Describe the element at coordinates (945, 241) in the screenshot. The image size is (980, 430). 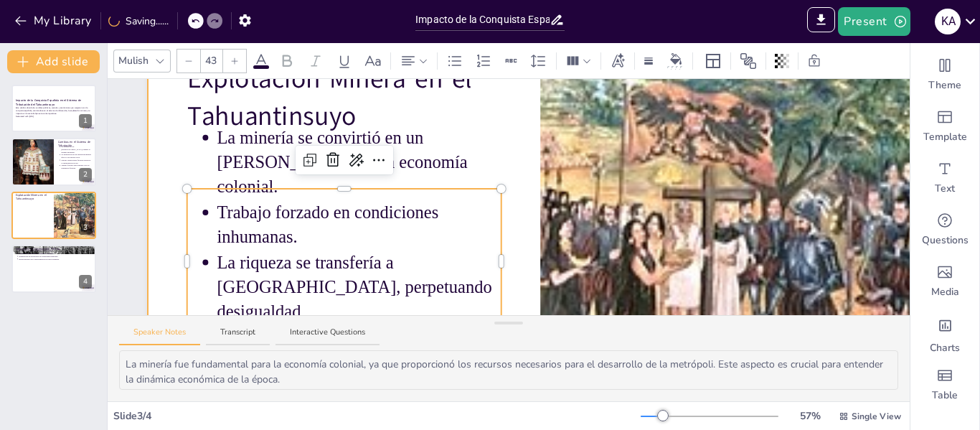
I see `span: Questions` at that location.